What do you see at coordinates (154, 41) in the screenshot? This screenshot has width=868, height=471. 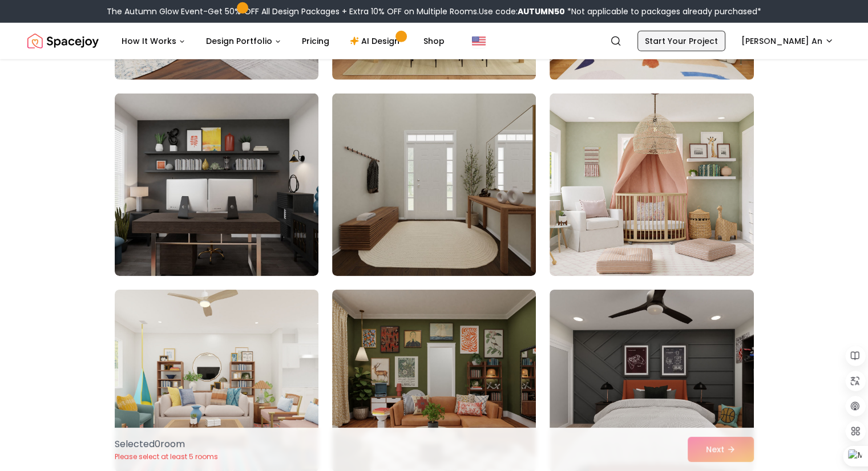 I see `button: How It Works` at bounding box center [154, 41].